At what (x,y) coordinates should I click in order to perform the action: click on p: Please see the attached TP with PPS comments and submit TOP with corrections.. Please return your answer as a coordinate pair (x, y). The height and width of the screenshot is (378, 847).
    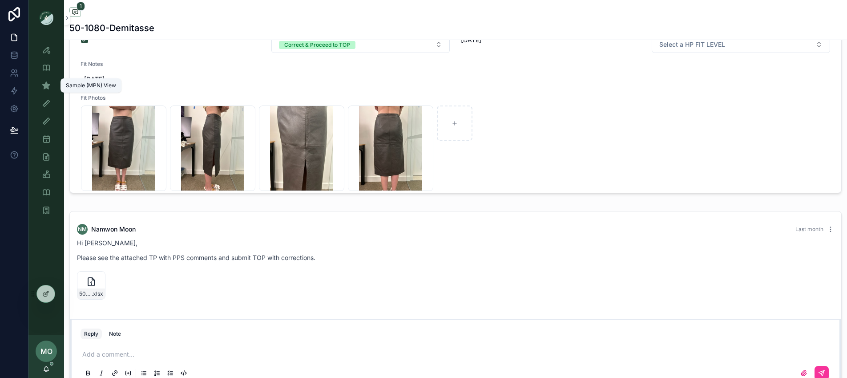
    Looking at the image, I should click on (456, 257).